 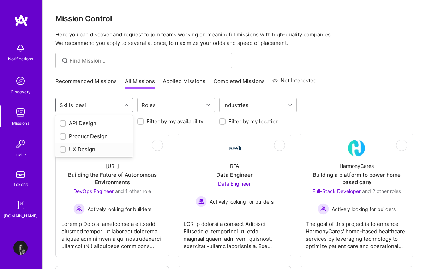 What do you see at coordinates (20, 144) in the screenshot?
I see `img: Invite` at bounding box center [20, 144].